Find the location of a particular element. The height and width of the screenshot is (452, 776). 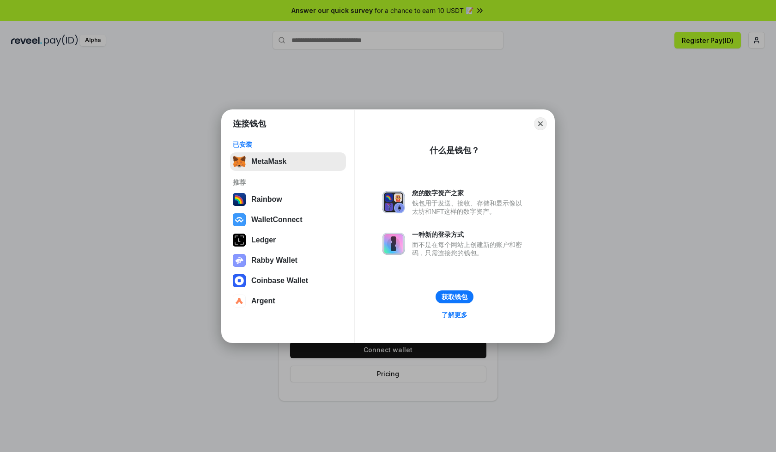

div: Argent is located at coordinates (263, 301).